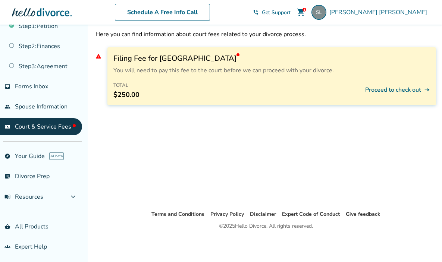  What do you see at coordinates (397, 90) in the screenshot?
I see `button: Proceed to check outline_end_arrow_notch` at bounding box center [397, 90].